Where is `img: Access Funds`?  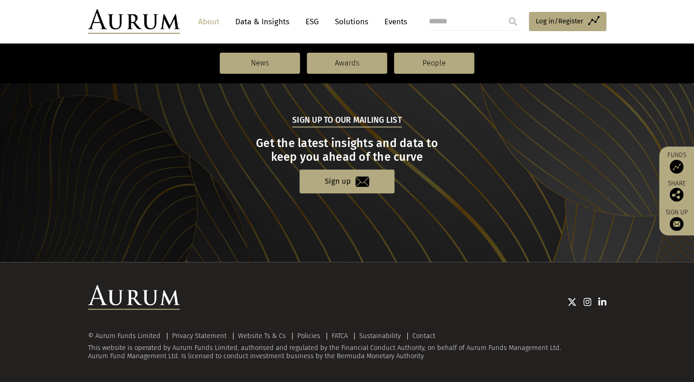 img: Access Funds is located at coordinates (676, 167).